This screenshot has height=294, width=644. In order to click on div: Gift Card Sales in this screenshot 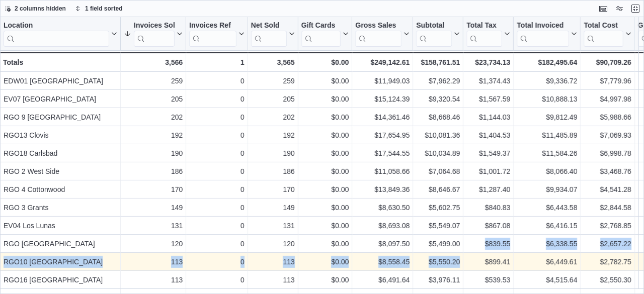, I will do `click(321, 34)`.